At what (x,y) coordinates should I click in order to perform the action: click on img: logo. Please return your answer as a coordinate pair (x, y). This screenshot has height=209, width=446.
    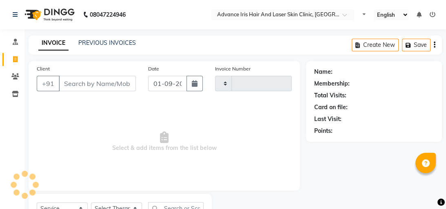
    Looking at the image, I should click on (49, 15).